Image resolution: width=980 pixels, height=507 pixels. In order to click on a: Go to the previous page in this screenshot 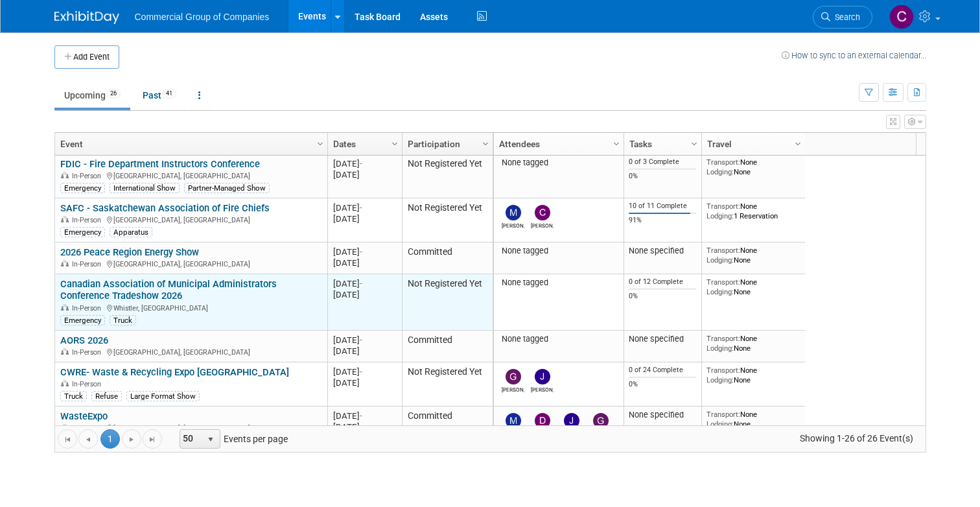, I will do `click(88, 439)`.